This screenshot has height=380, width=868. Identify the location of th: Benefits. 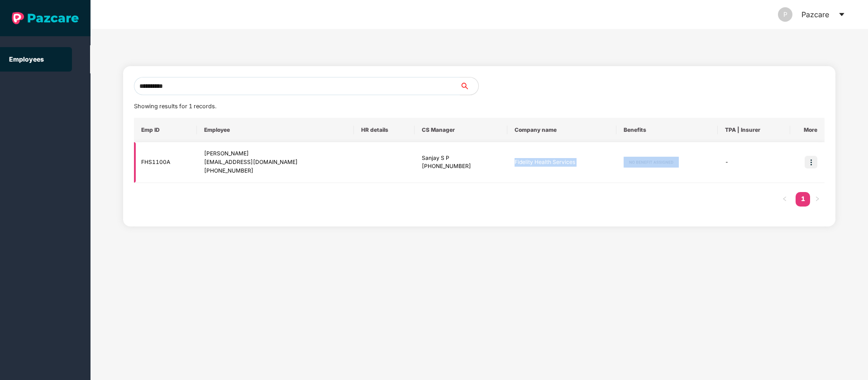
(667, 130).